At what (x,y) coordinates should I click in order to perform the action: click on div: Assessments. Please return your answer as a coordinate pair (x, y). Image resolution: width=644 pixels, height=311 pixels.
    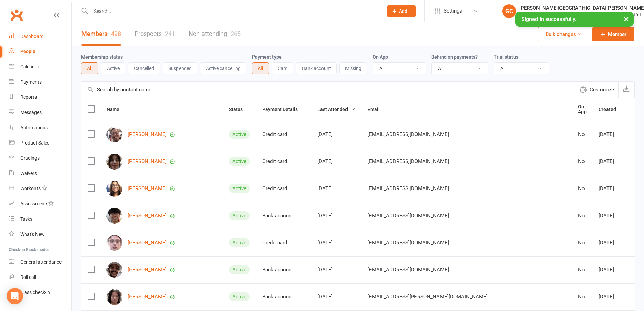
    Looking at the image, I should click on (37, 204).